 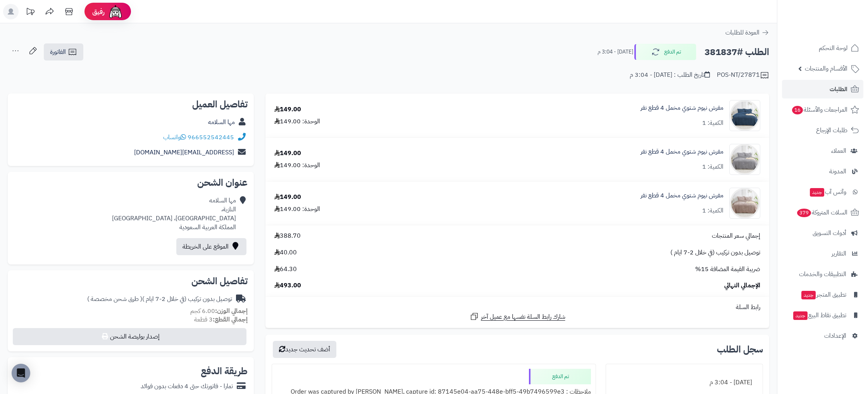 What do you see at coordinates (131, 183) in the screenshot?
I see `h2: عنوان الشحن` at bounding box center [131, 183].